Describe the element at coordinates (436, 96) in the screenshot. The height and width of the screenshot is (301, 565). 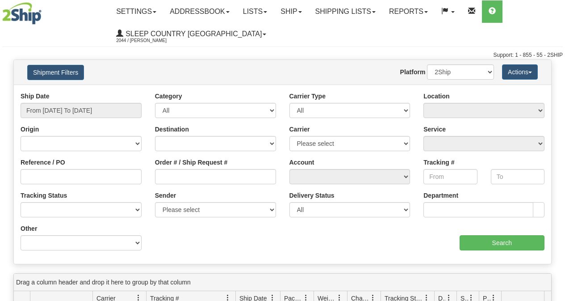
I see `label: Location` at that location.